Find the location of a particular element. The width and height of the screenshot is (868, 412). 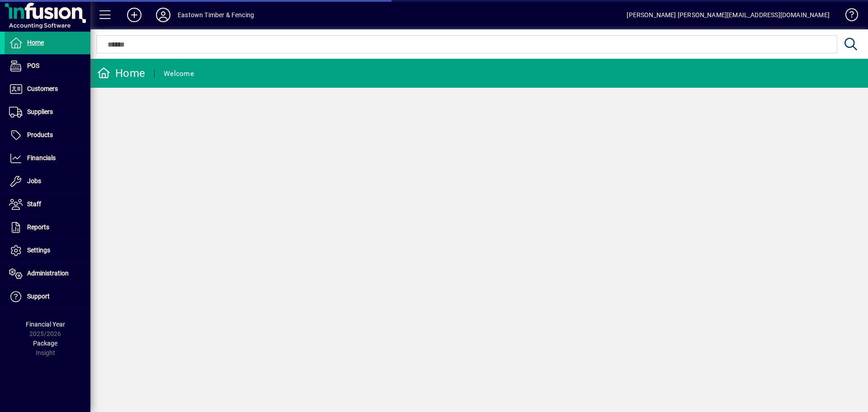

a: Administration is located at coordinates (48, 274).